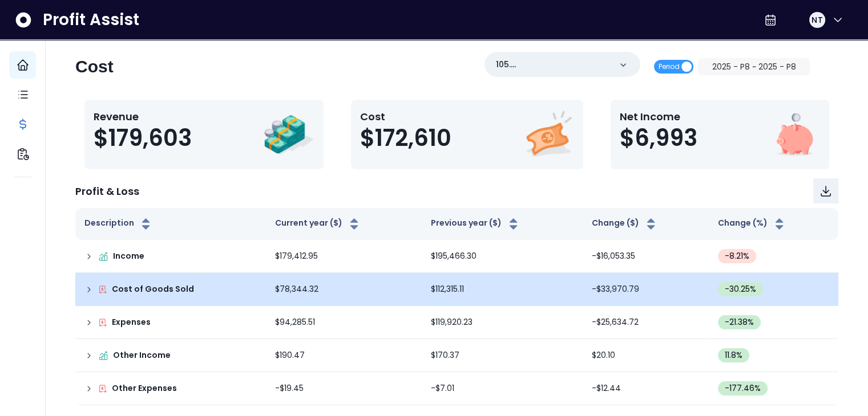  What do you see at coordinates (145, 388) in the screenshot?
I see `p: Other Expenses` at bounding box center [145, 388].